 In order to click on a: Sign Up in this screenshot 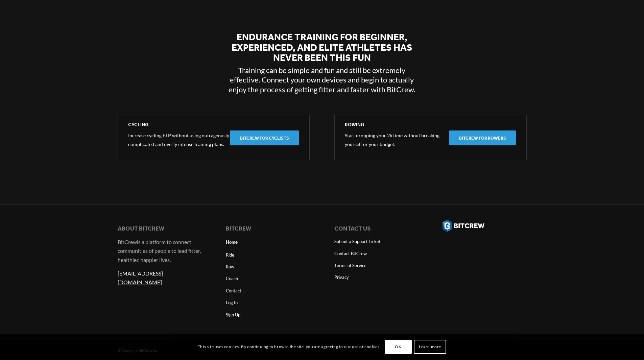, I will do `click(268, 315)`.